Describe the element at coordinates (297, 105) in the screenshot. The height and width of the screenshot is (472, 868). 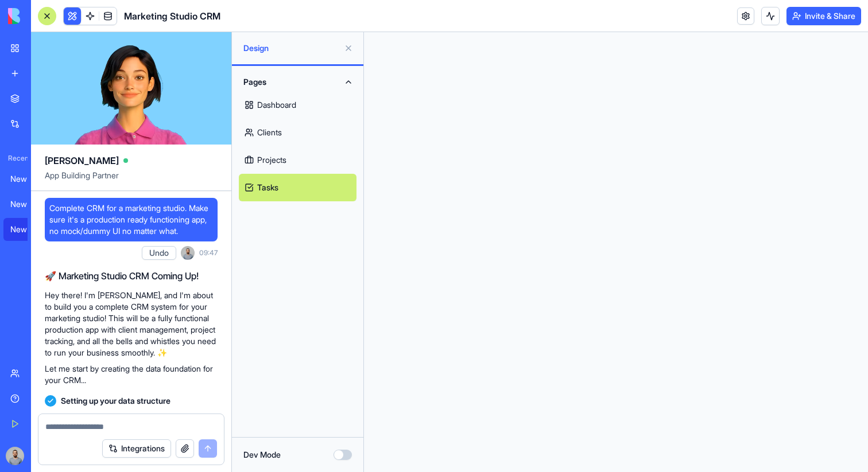
I see `a: Dashboard` at that location.